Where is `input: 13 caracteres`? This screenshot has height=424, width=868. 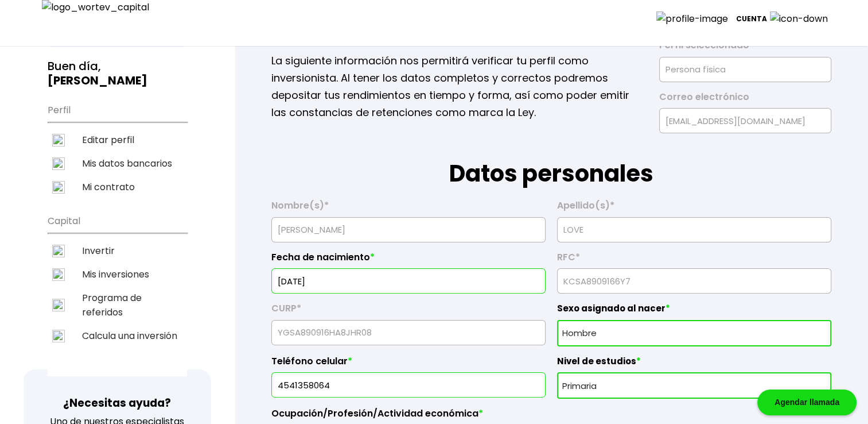 input: 13 caracteres is located at coordinates (695, 280).